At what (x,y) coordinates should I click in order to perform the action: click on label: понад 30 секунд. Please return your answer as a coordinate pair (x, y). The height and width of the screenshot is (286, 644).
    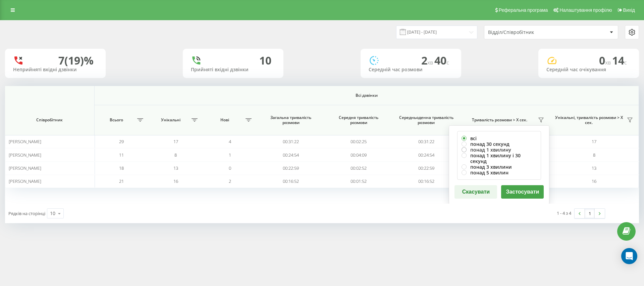
    Looking at the image, I should click on (499, 144).